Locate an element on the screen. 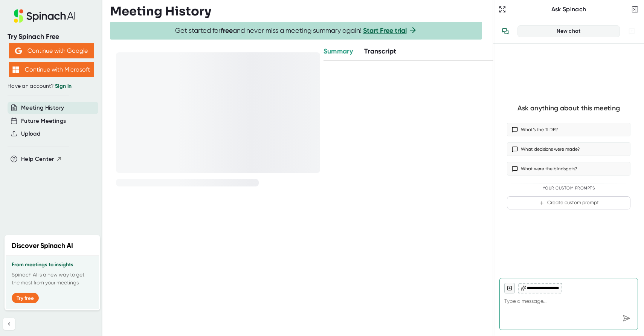 Image resolution: width=644 pixels, height=336 pixels. button: Close conversation sidebar is located at coordinates (635, 9).